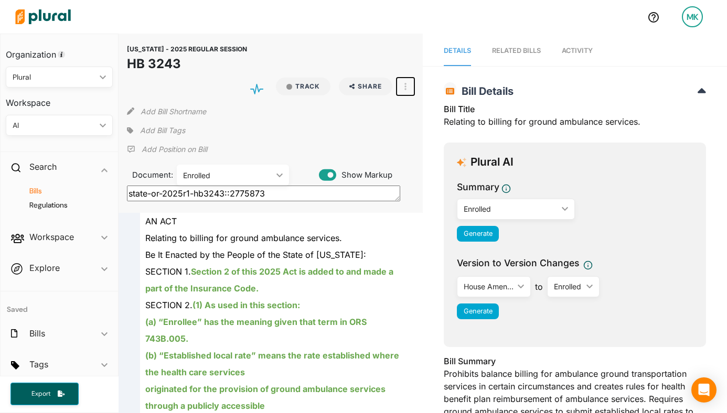 The image size is (727, 413). Describe the element at coordinates (272, 364) in the screenshot. I see `ins: (b) “Established local rate” means the rate established where the health care services` at that location.